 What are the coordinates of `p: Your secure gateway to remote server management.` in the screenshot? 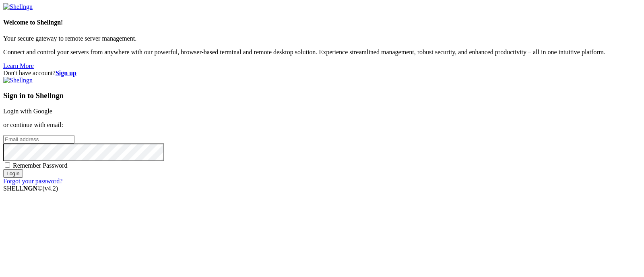 It's located at (322, 39).